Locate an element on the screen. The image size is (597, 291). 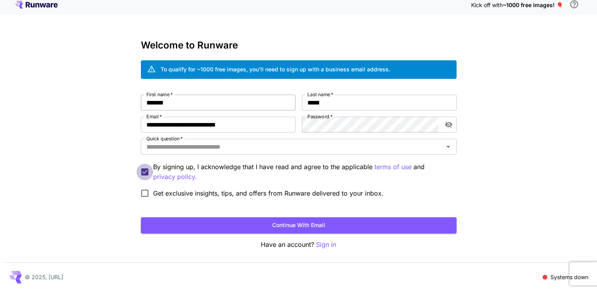
span: ~1000 free images! 🎈 is located at coordinates (533, 5).